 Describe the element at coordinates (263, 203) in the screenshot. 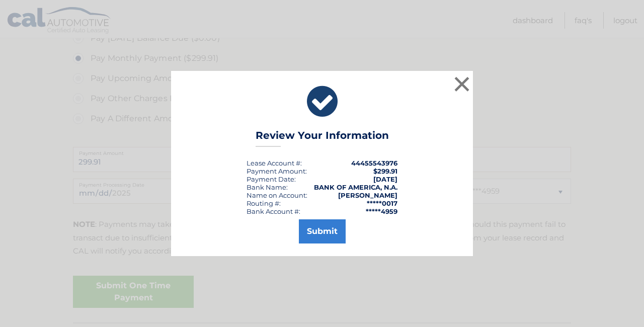

I see `div: Routing #:` at that location.